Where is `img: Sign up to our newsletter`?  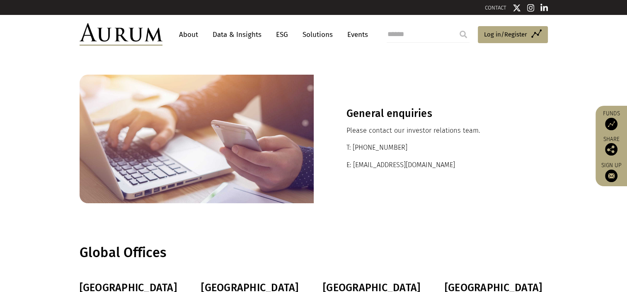
img: Sign up to our newsletter is located at coordinates (611, 176).